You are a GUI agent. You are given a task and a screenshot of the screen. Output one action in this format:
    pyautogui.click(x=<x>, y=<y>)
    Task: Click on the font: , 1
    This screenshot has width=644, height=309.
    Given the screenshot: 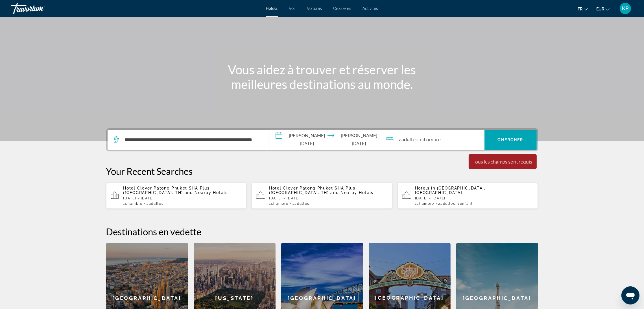 What is the action you would take?
    pyautogui.click(x=420, y=140)
    